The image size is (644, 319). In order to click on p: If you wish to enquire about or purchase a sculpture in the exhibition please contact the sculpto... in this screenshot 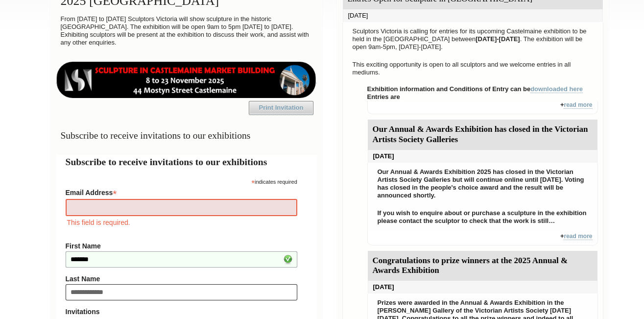, I will do `click(483, 218)`.